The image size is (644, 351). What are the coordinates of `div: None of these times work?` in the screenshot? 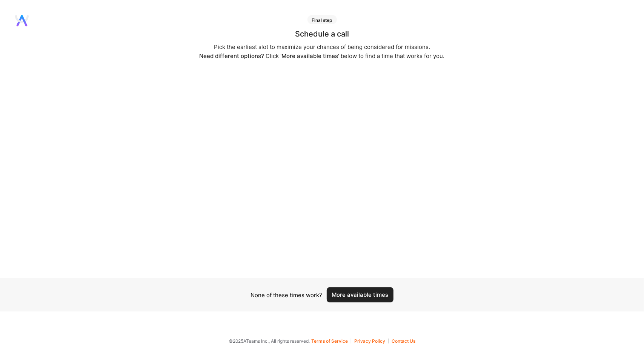 It's located at (286, 295).